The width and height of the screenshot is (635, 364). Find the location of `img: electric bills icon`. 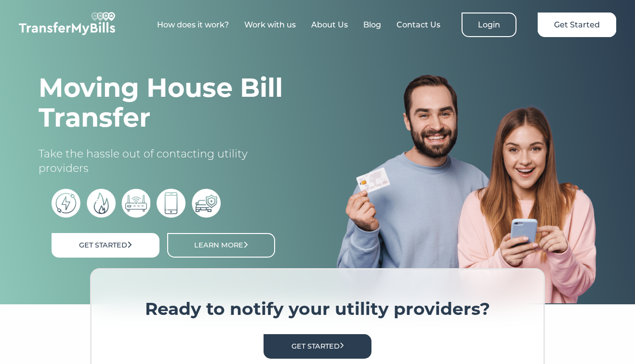

img: electric bills icon is located at coordinates (66, 203).